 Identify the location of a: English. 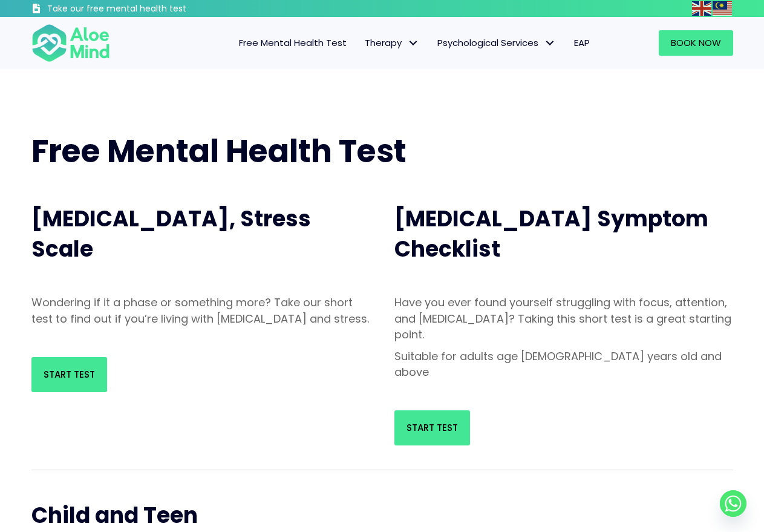
(702, 8).